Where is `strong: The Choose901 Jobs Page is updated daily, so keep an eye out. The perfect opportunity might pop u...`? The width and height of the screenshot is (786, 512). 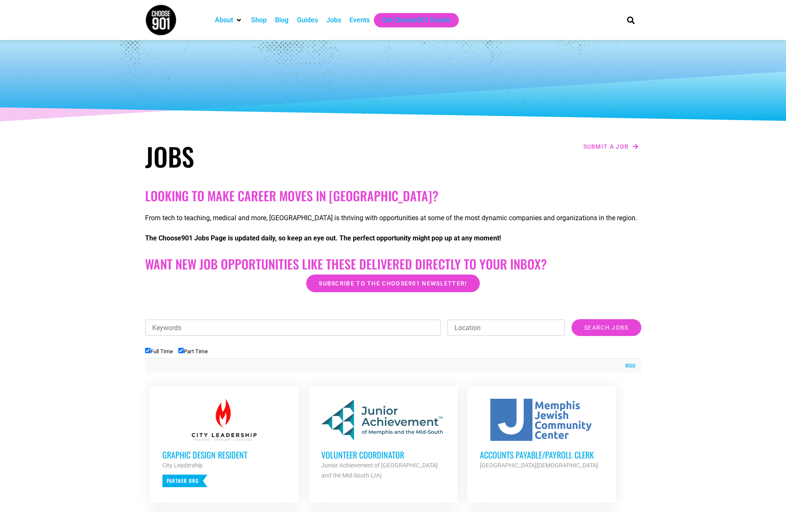 strong: The Choose901 Jobs Page is updated daily, so keep an eye out. The perfect opportunity might pop u... is located at coordinates (323, 238).